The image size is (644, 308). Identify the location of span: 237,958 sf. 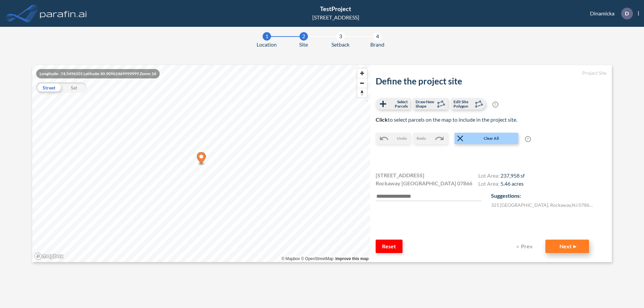
(512, 175).